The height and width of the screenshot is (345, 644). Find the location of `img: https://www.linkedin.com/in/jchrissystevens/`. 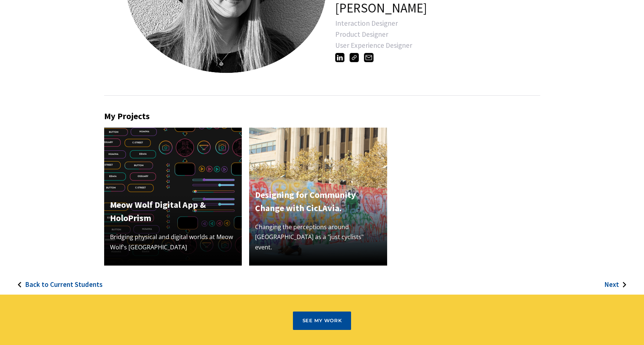

img: https://www.linkedin.com/in/jchrissystevens/ is located at coordinates (339, 57).